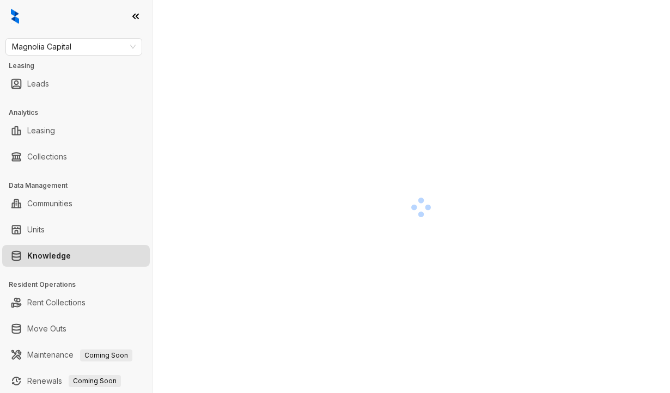 The image size is (670, 393). I want to click on li: Leads, so click(76, 84).